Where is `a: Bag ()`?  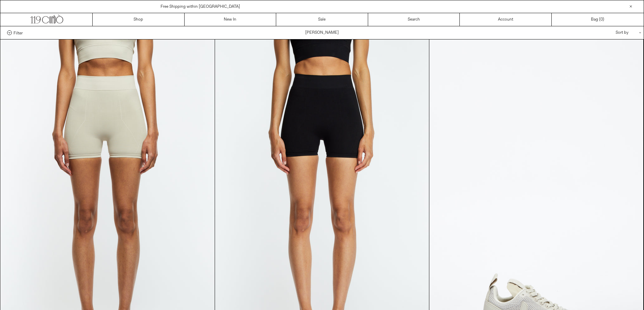
a: Bag () is located at coordinates (597, 20).